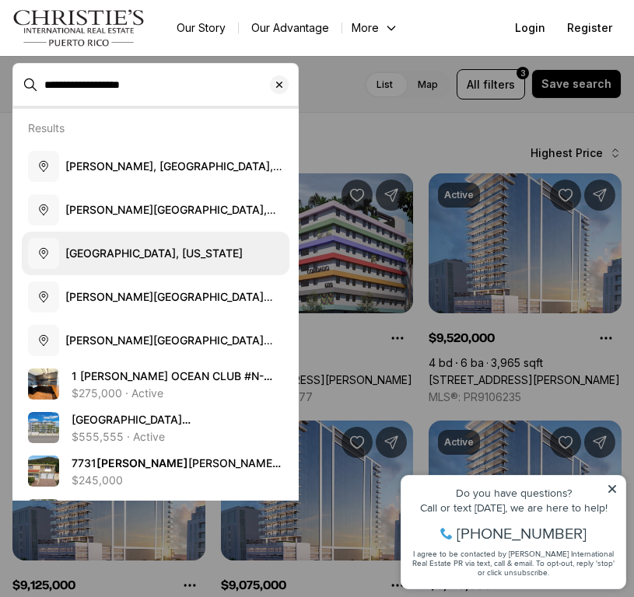  Describe the element at coordinates (529, 28) in the screenshot. I see `button: Login` at that location.